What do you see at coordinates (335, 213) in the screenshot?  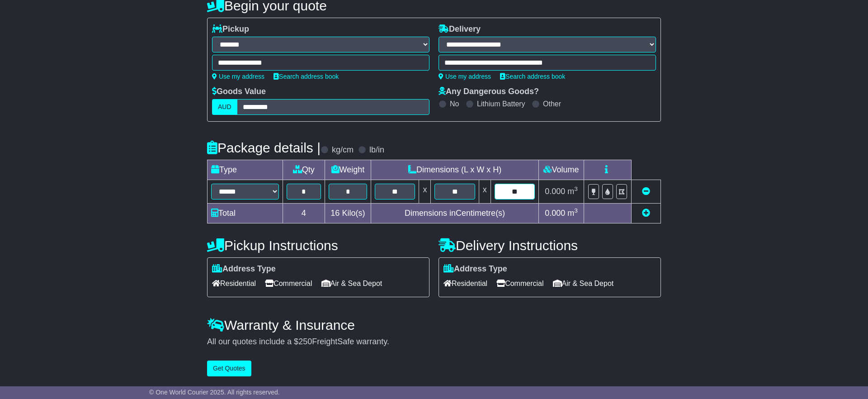 I see `span: 16` at bounding box center [335, 213].